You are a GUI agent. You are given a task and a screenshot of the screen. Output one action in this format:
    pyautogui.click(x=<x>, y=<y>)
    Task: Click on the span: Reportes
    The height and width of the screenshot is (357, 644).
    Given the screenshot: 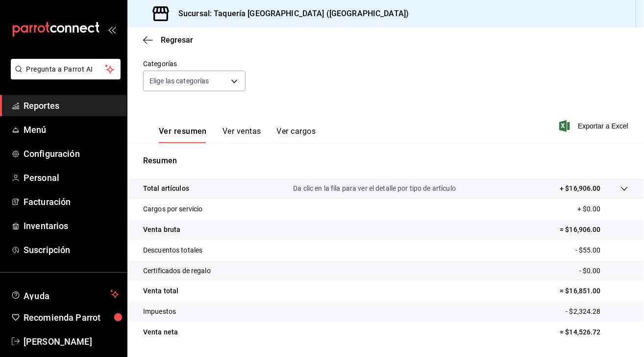 What is the action you would take?
    pyautogui.click(x=71, y=105)
    